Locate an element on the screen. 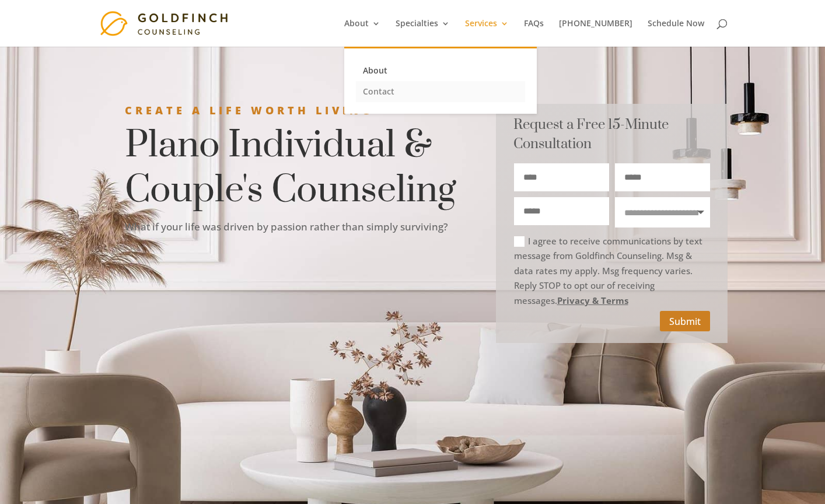 This screenshot has width=825, height=504. h3: Request a Free 15-Minute Consultation is located at coordinates (611, 140).